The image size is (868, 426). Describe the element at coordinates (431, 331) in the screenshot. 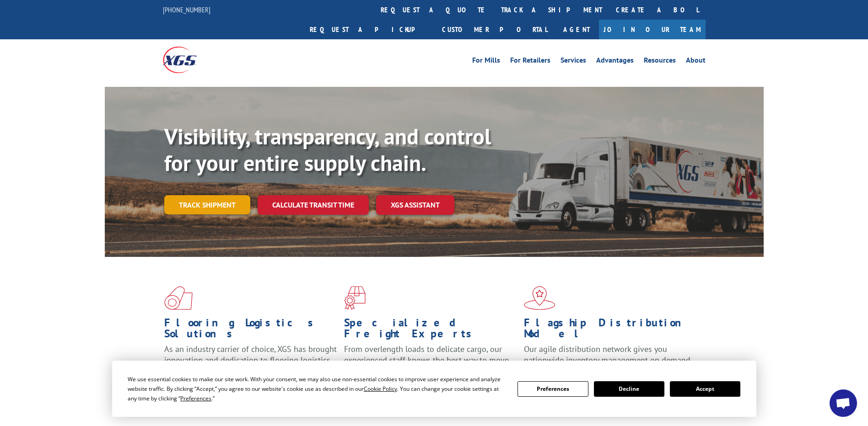

I see `h1: Specialized Freight Experts` at that location.